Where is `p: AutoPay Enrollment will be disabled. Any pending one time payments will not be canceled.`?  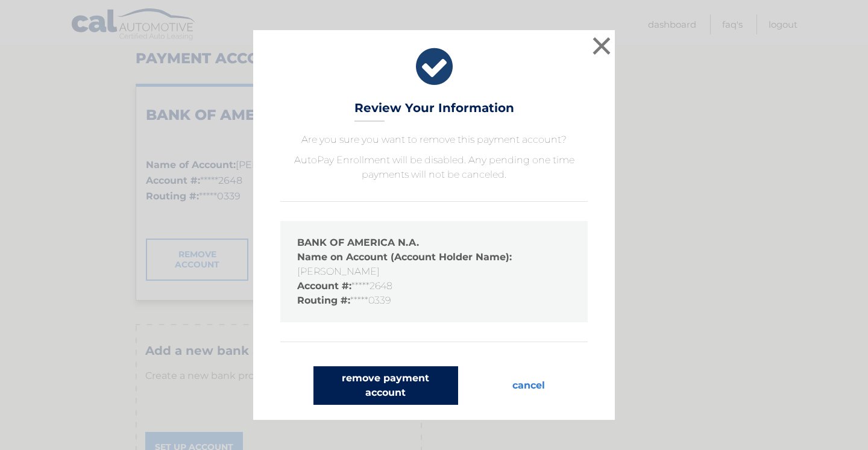
p: AutoPay Enrollment will be disabled. Any pending one time payments will not be canceled. is located at coordinates (434, 167).